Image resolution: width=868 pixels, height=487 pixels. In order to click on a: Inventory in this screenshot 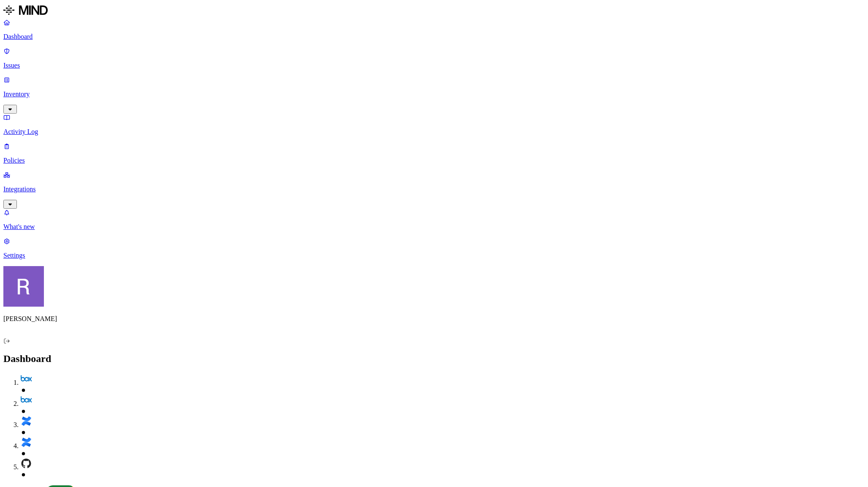, I will do `click(434, 94)`.